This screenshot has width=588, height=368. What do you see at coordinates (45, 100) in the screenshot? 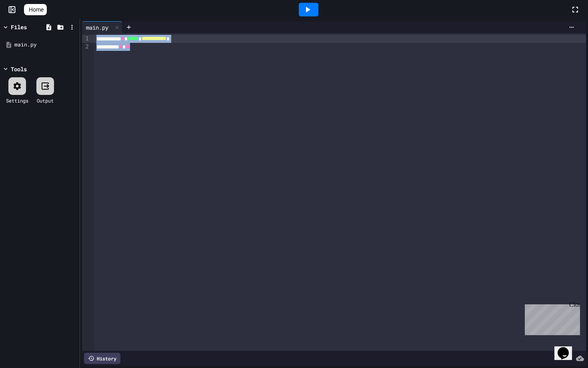
I see `div: Output` at bounding box center [45, 100].